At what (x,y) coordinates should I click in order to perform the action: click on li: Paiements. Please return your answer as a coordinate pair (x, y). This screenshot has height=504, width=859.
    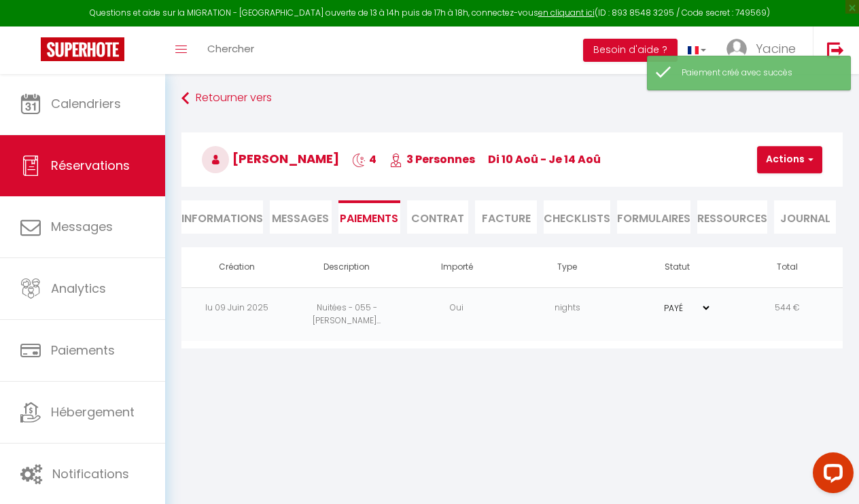
    Looking at the image, I should click on (369, 217).